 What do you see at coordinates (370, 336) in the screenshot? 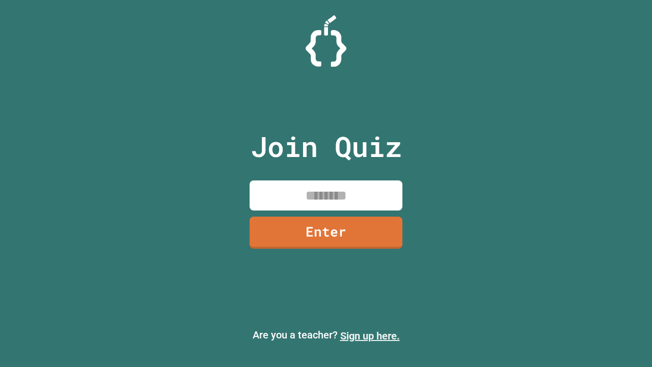
I see `a: Sign up here.` at bounding box center [370, 336].